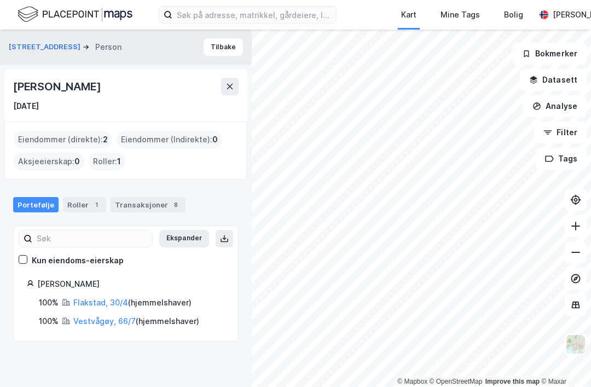 This screenshot has width=591, height=387. I want to click on a: Improve this map, so click(512, 382).